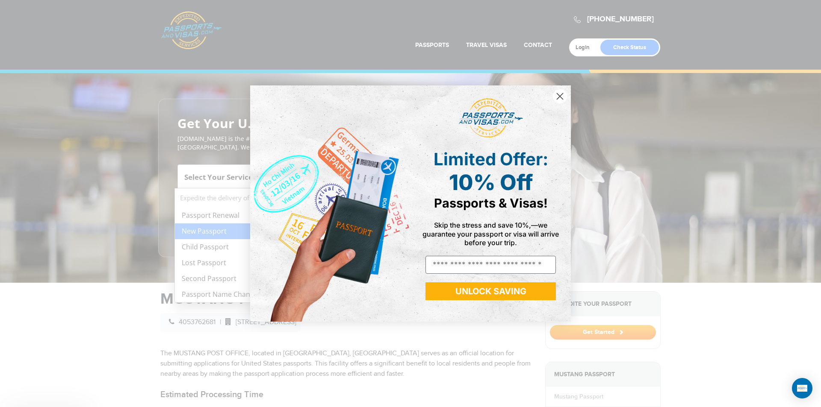 The image size is (821, 407). I want to click on button: UNLOCK SAVING, so click(490, 292).